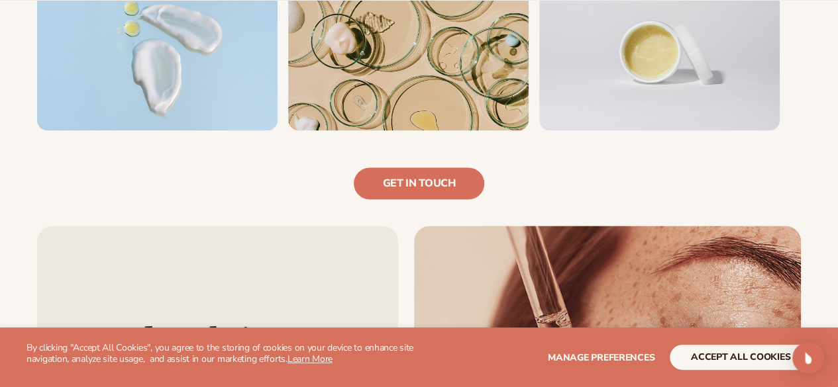 This screenshot has width=838, height=387. Describe the element at coordinates (601, 358) in the screenshot. I see `span: Manage preferences` at that location.